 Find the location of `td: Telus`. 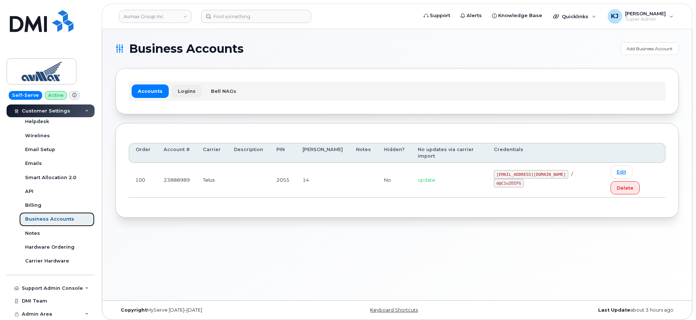

td: Telus is located at coordinates (212, 180).